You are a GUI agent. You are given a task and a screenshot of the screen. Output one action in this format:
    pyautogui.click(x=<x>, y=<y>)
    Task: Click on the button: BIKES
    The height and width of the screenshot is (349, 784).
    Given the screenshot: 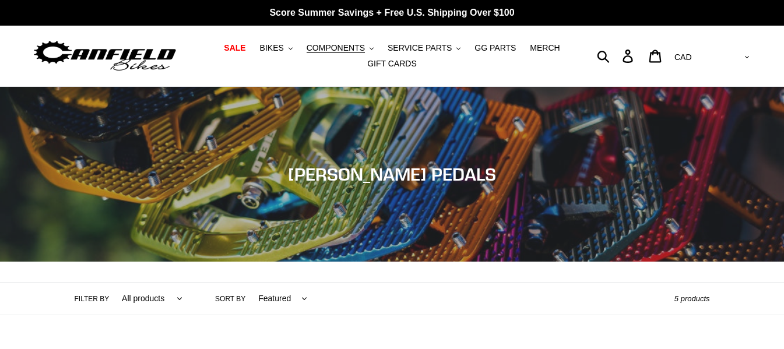 What is the action you would take?
    pyautogui.click(x=276, y=48)
    